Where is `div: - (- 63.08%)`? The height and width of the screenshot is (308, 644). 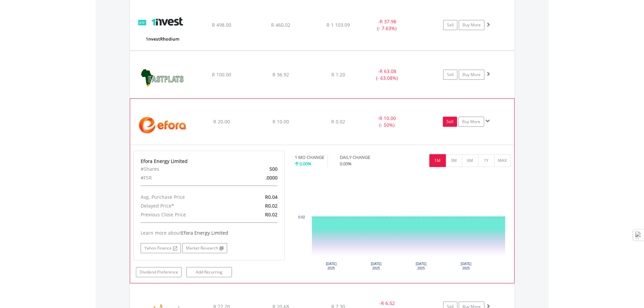
div: - (- 63.08%) is located at coordinates (387, 75).